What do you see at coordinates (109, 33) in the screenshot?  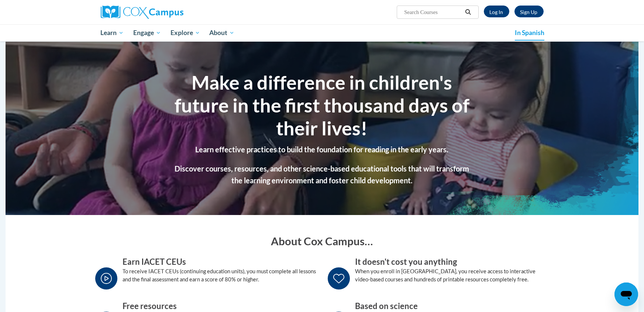 I see `font: Learn` at bounding box center [109, 33].